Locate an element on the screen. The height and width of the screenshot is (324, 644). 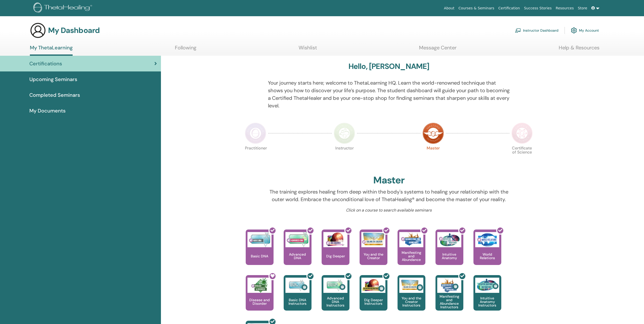
img: generic-user-icon.jpg is located at coordinates (38, 30).